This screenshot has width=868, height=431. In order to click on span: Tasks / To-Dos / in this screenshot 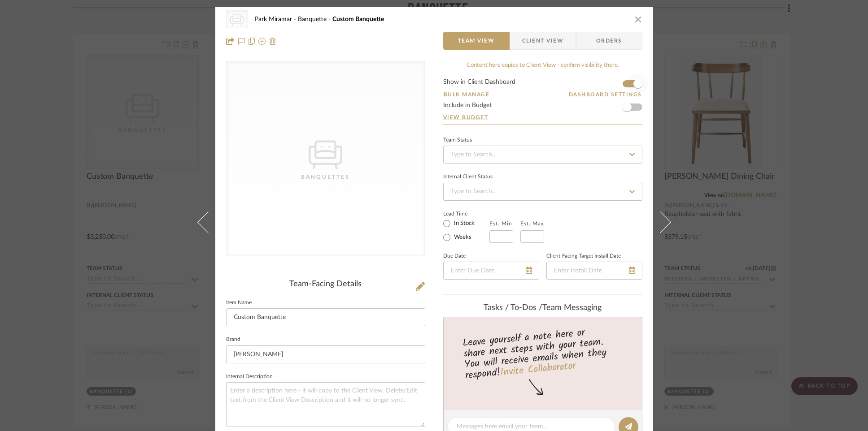, I will do `click(513, 308)`.